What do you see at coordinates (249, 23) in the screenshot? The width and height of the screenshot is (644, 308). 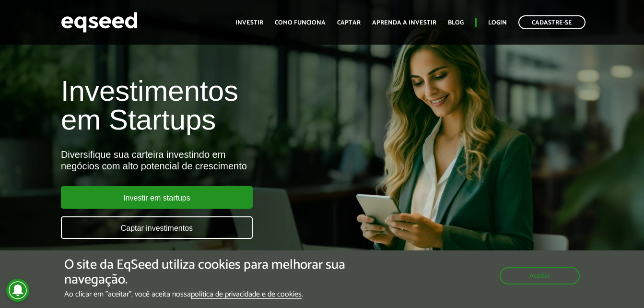 I see `a: Investir` at bounding box center [249, 23].